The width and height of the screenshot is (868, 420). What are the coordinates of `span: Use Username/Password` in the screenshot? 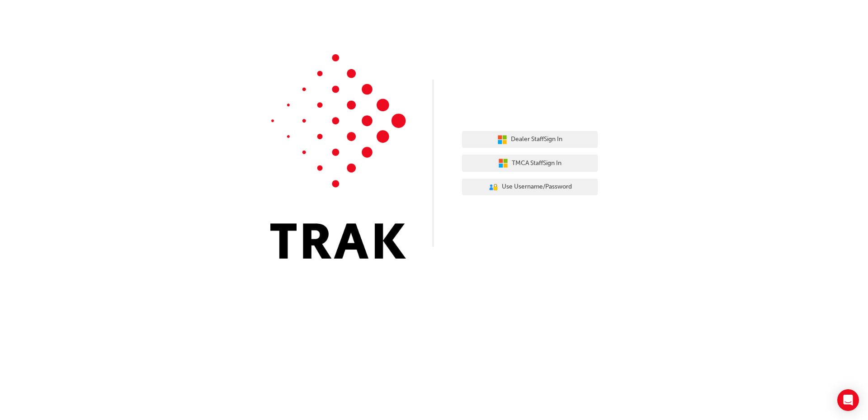 It's located at (537, 186).